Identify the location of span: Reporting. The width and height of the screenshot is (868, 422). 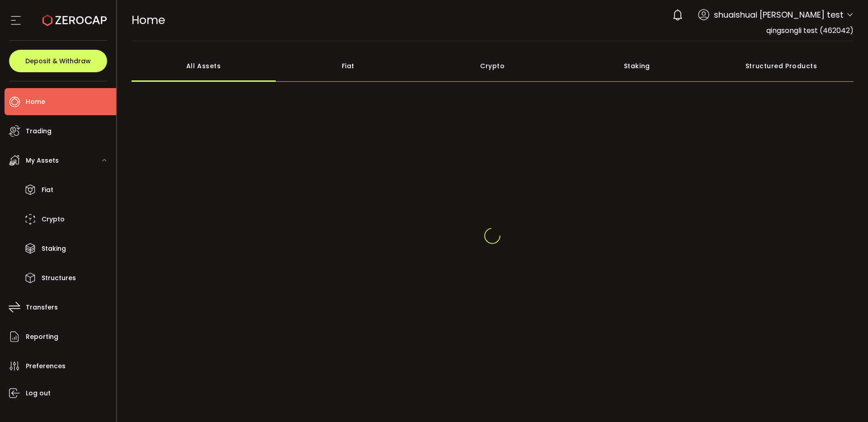
(42, 337).